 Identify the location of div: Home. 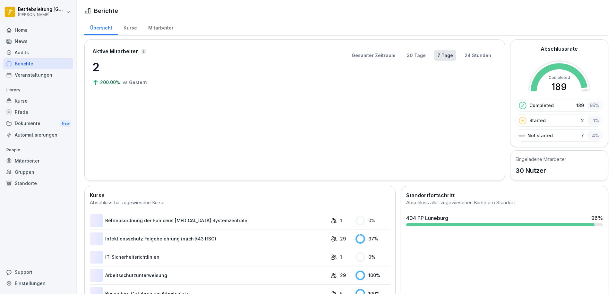
(38, 30).